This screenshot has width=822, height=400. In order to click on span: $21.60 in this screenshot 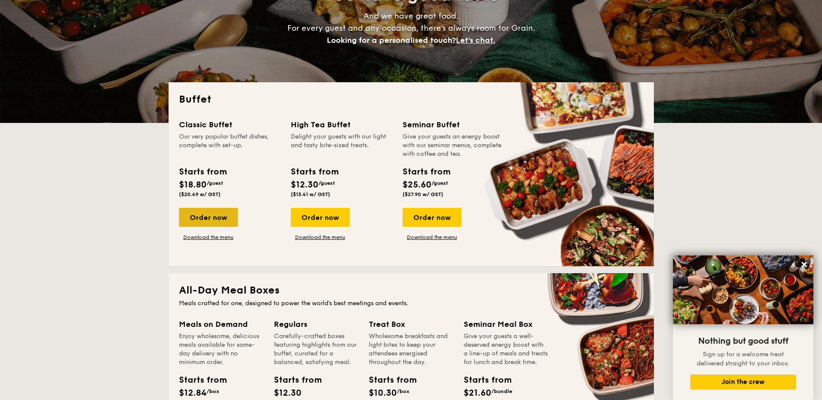, I will do `click(477, 393)`.